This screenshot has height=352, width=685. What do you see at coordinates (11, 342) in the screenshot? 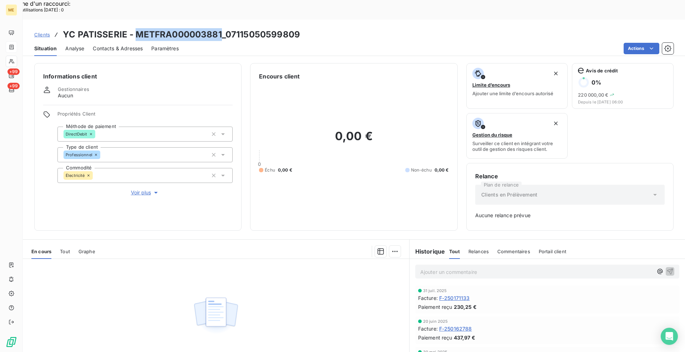
I see `img: Logo LeanPay` at bounding box center [11, 342].